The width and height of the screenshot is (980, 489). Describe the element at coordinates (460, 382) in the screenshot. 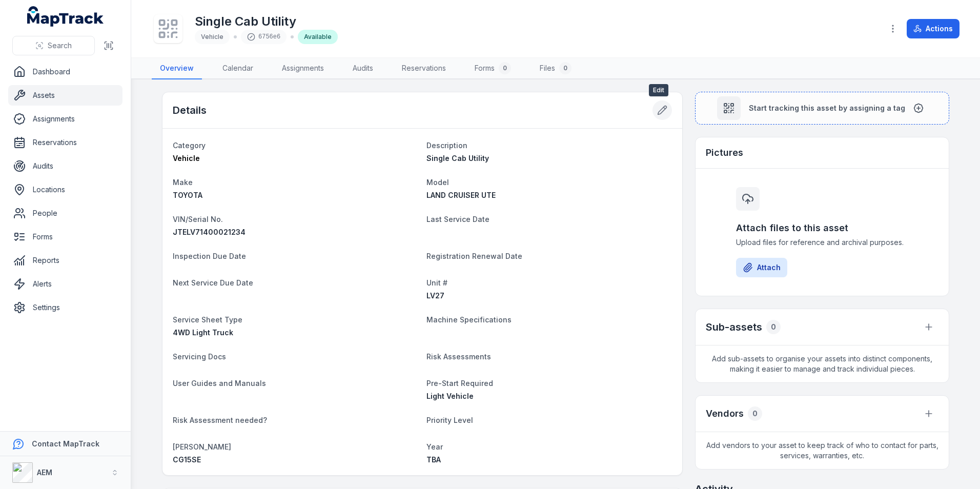

I see `span: Pre-Start Required` at that location.